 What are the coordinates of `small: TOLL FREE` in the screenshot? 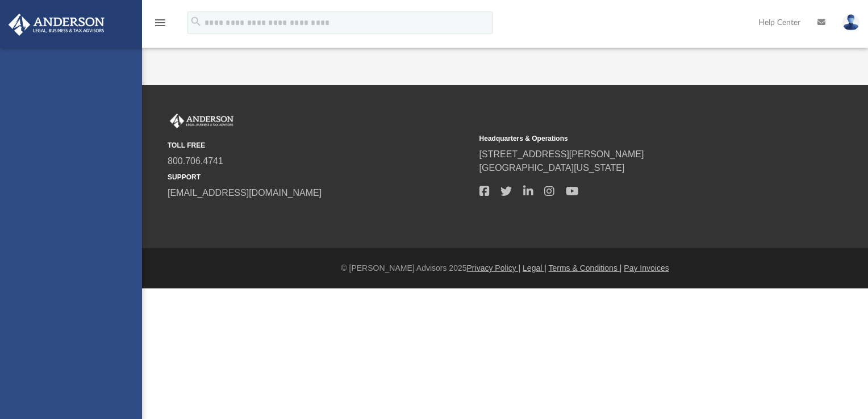 It's located at (320, 145).